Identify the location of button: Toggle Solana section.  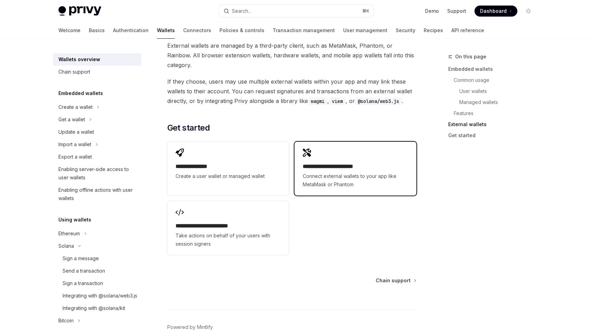
(97, 246).